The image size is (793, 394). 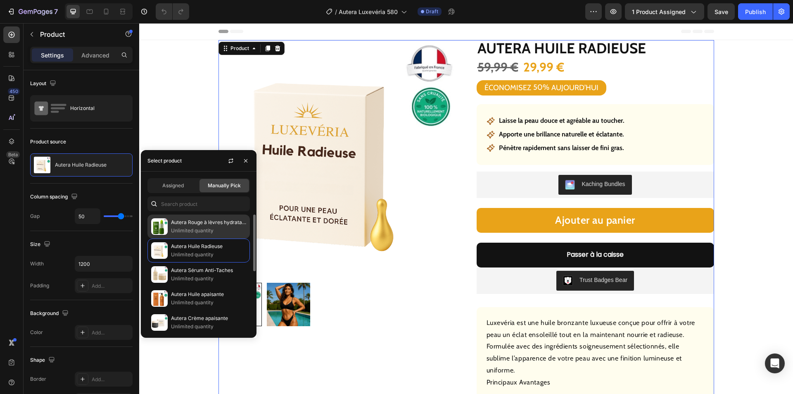 I want to click on button: Publish, so click(x=756, y=12).